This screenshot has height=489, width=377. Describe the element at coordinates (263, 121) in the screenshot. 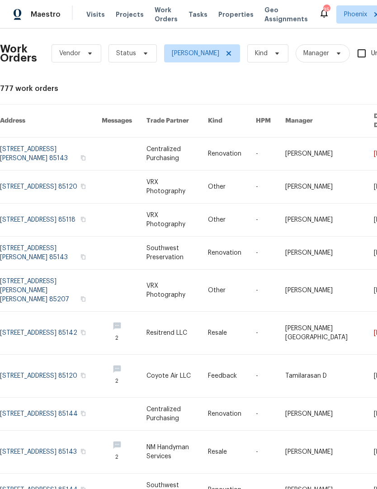

I see `th: HPM` at that location.